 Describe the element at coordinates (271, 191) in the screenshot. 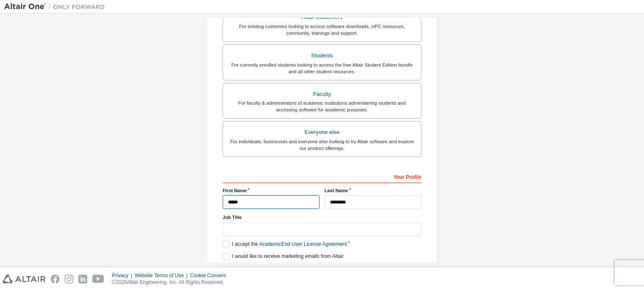

I see `label: First Name` at that location.